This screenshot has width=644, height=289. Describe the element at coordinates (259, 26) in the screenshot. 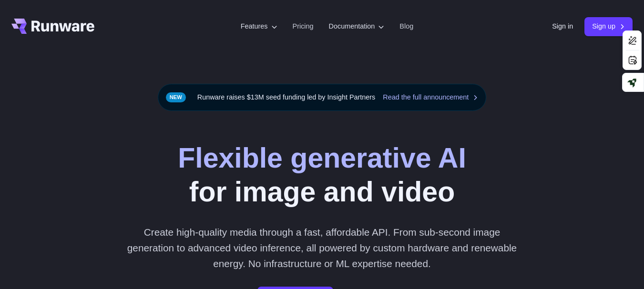

I see `label: Features` at that location.